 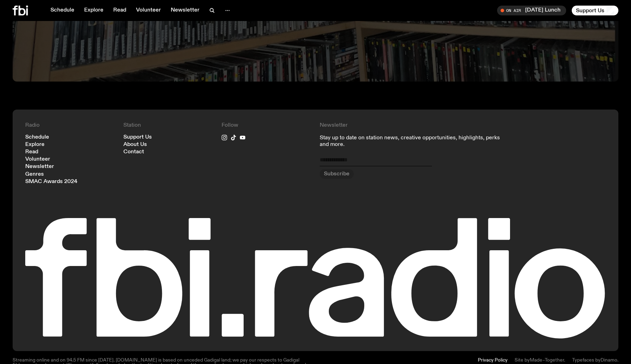 What do you see at coordinates (590, 11) in the screenshot?
I see `span: Support Us` at bounding box center [590, 11].